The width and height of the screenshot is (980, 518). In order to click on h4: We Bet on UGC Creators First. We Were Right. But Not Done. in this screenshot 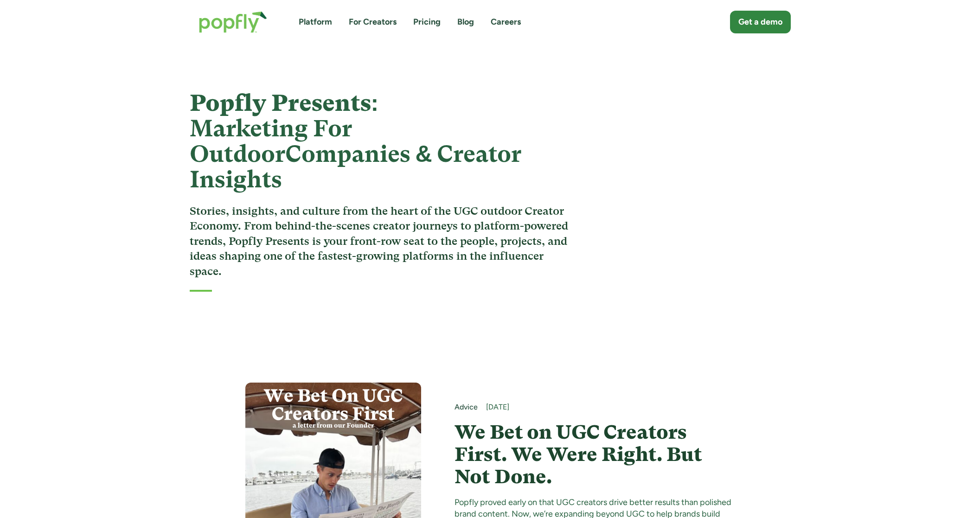, I will do `click(594, 455)`.